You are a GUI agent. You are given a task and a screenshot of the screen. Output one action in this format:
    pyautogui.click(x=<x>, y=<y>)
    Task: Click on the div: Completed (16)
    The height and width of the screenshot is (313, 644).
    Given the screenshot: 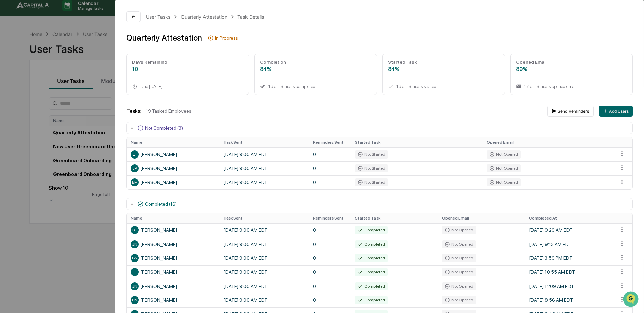 What is the action you would take?
    pyautogui.click(x=161, y=205)
    